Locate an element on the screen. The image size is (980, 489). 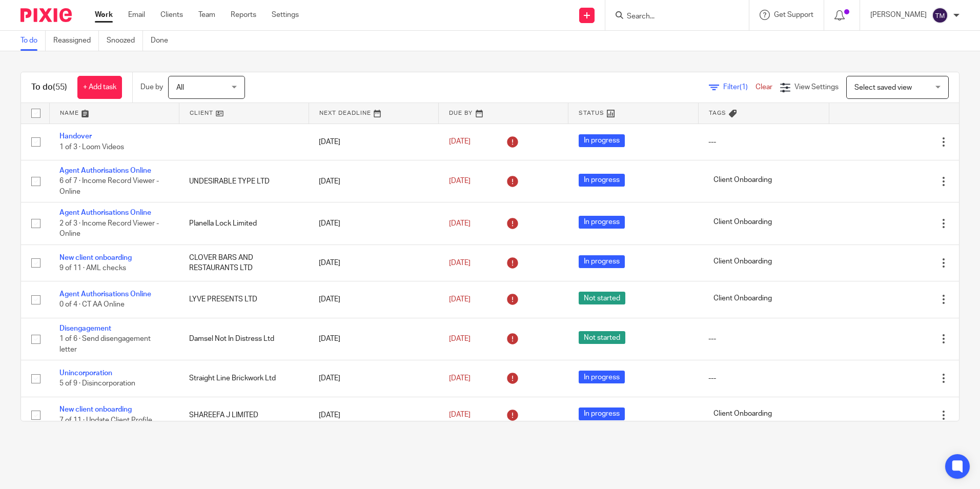
a: Reports is located at coordinates (244, 15).